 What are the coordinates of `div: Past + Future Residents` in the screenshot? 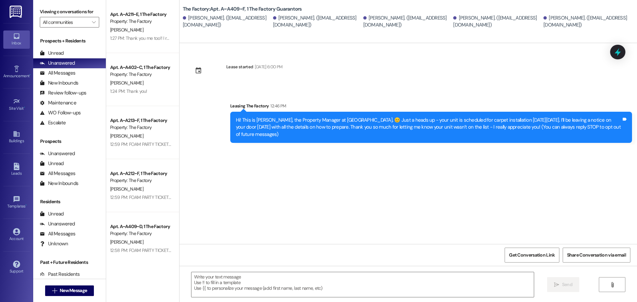 It's located at (69, 263).